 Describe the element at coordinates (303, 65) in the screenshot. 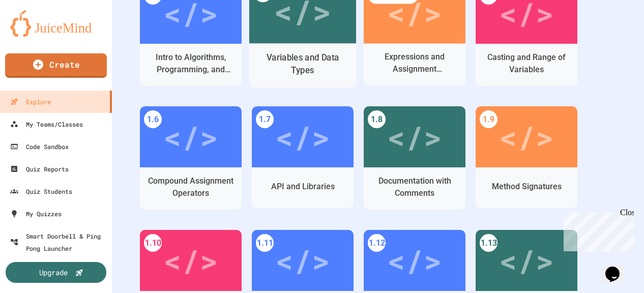

I see `div: Variables and Data Types` at that location.